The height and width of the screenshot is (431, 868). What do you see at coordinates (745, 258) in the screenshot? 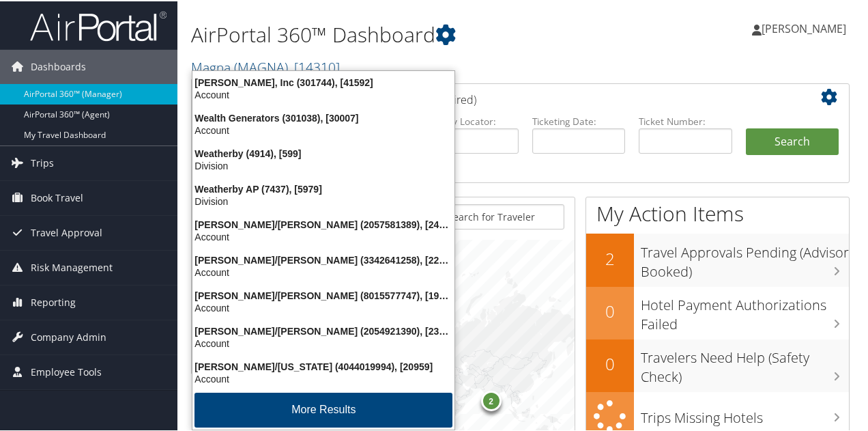
I see `h3: Travel Approvals Pending (Advisor Booked)` at bounding box center [745, 258].